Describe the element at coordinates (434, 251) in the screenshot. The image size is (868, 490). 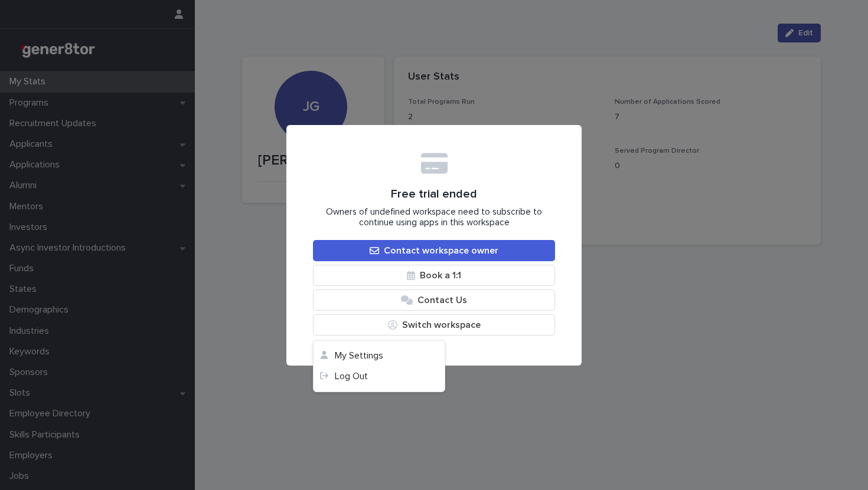
I see `a: Contact workspace owner` at that location.